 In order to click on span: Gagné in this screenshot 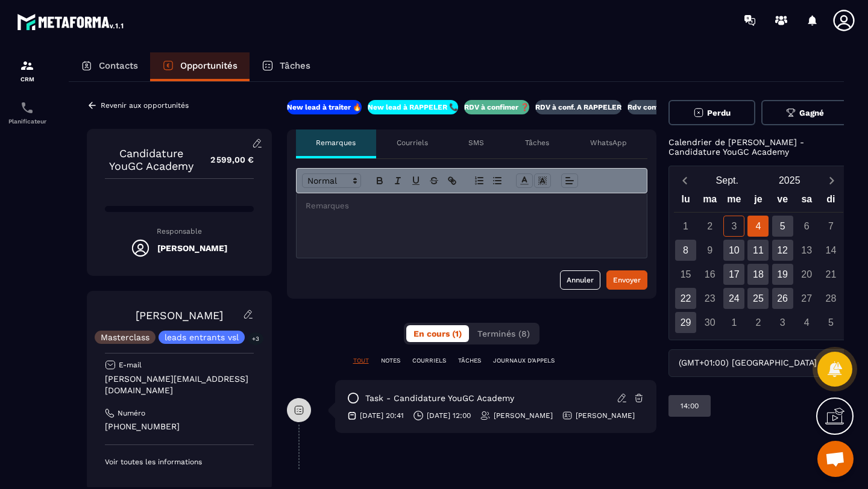, I will do `click(812, 112)`.